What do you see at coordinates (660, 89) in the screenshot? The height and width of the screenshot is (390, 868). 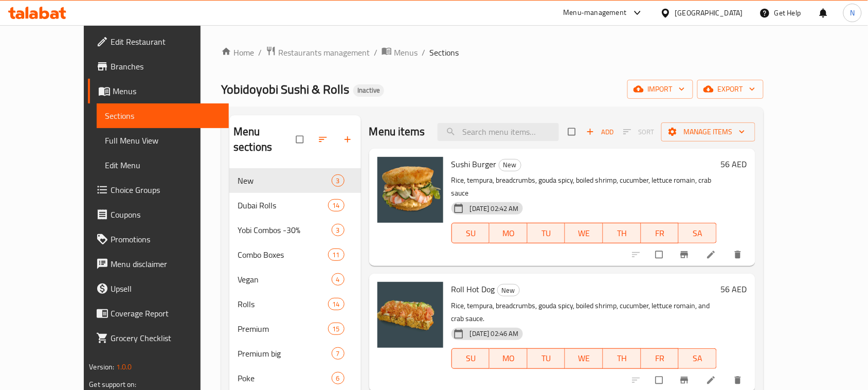 I see `span: import` at bounding box center [660, 89].